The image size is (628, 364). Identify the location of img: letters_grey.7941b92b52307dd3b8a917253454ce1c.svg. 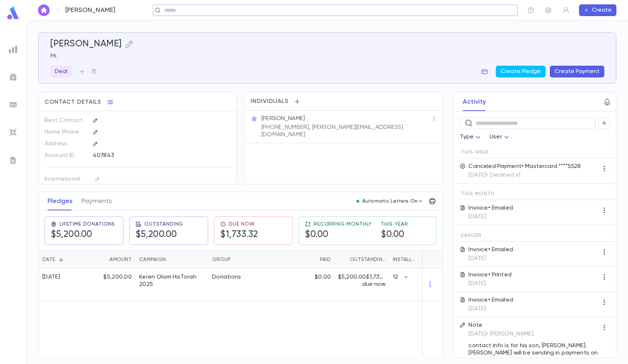
(13, 160).